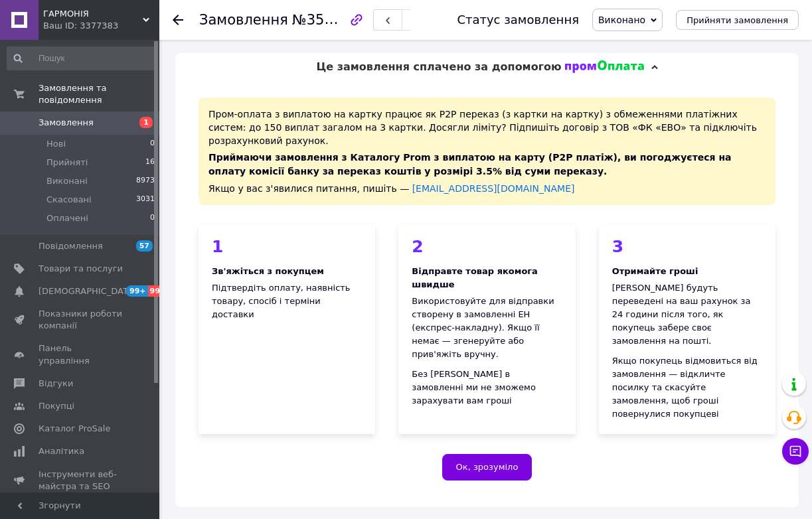 This screenshot has width=812, height=519. I want to click on div: Використовуйте для відправки створену в замовленні ЕН (експрес-накладну). Якщо її немає — згенеру..., so click(487, 328).